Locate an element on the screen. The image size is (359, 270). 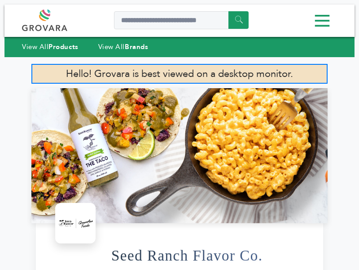
strong: Products is located at coordinates (63, 47).